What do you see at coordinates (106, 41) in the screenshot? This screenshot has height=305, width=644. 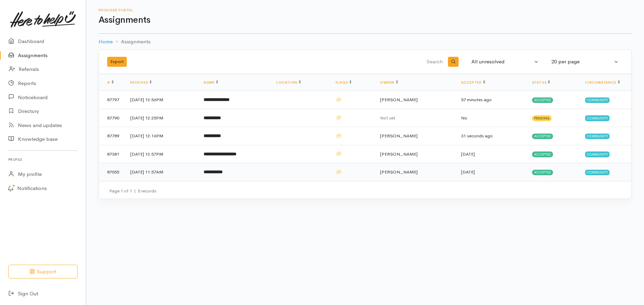 I see `a: Home` at bounding box center [106, 41].